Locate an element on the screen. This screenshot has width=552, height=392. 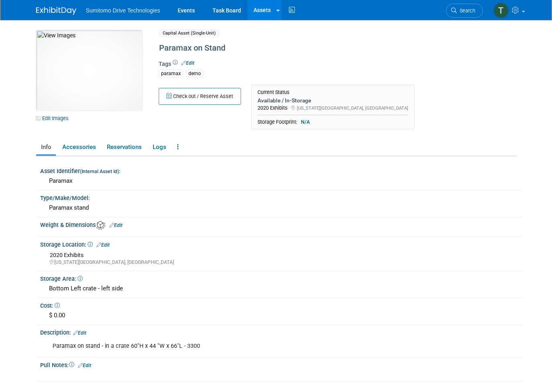
span: Sumitomo Drive Technologies is located at coordinates (123, 10).